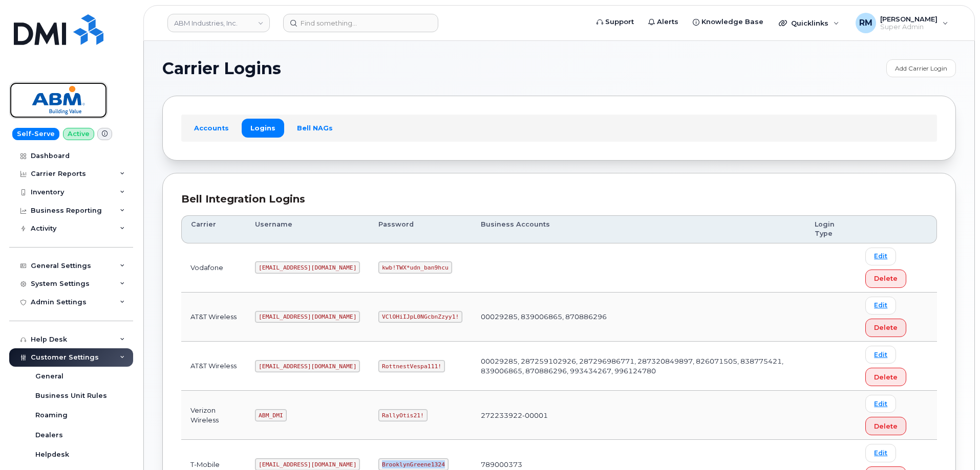  Describe the element at coordinates (213, 229) in the screenshot. I see `th: Carrier` at that location.